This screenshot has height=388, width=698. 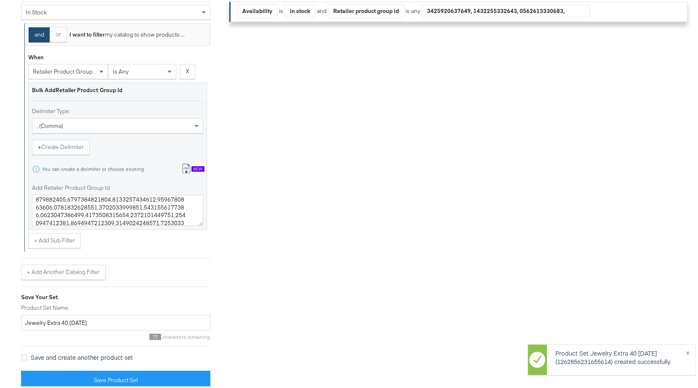 I want to click on span: is any, so click(x=121, y=70).